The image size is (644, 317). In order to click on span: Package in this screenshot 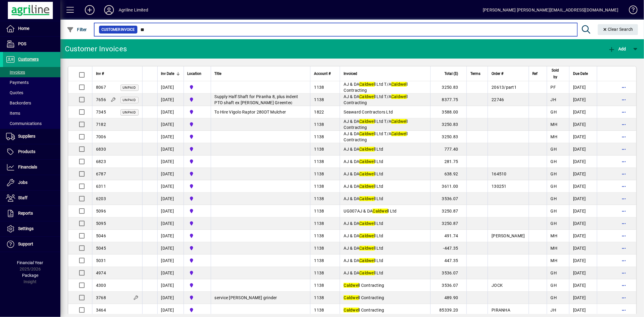, I will do `click(30, 275)`.